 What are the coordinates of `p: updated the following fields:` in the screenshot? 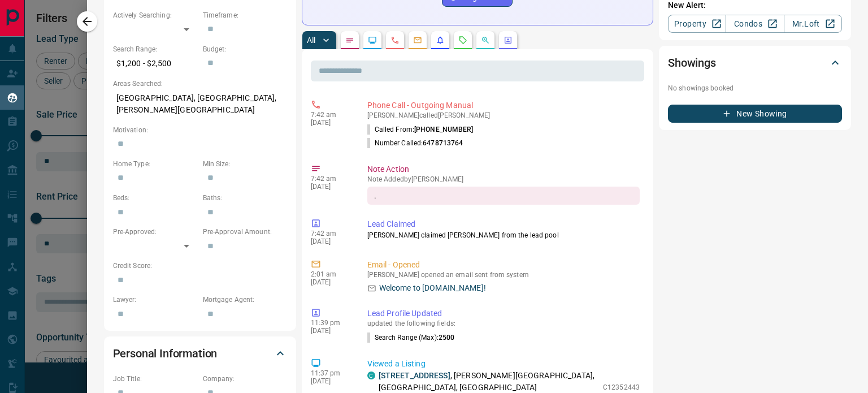 It's located at (503, 323).